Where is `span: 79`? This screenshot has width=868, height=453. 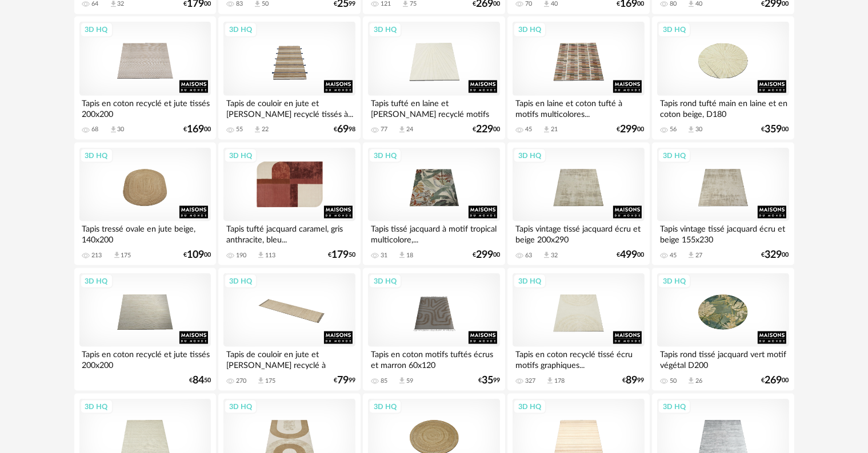
span: 79 is located at coordinates (343, 381).